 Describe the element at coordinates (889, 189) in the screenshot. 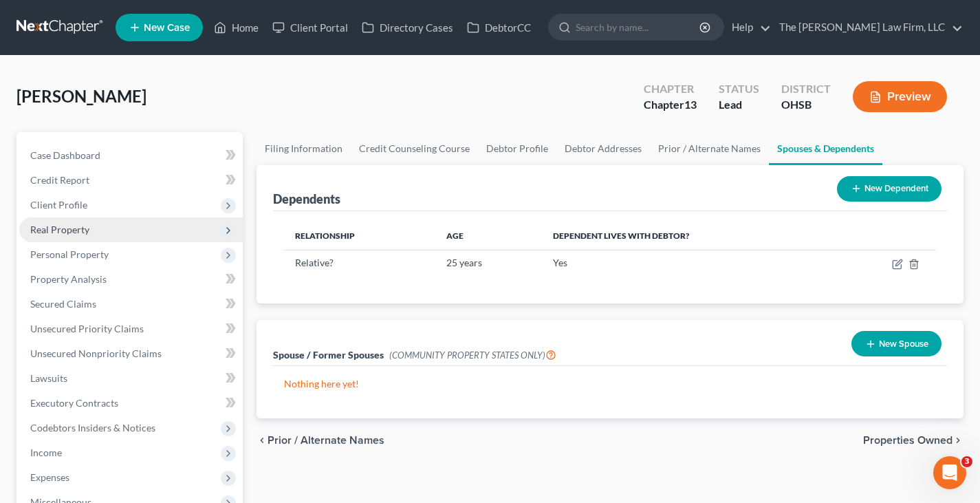

I see `button: New Dependent` at that location.